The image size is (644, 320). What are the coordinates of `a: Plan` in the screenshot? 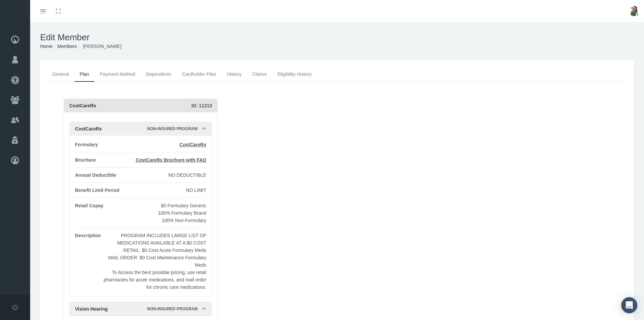 It's located at (84, 74).